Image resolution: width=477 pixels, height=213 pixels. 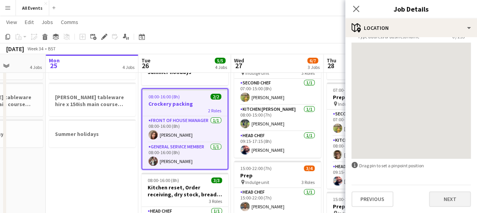 What do you see at coordinates (216, 97) in the screenshot?
I see `span: 2/2` at bounding box center [216, 97].